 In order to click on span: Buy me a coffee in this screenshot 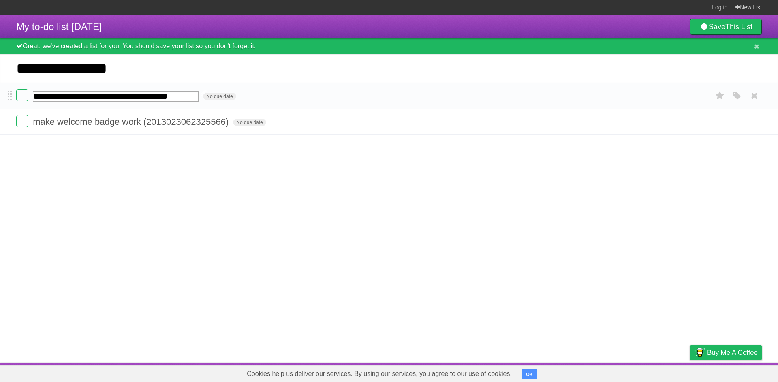, I will do `click(732, 352)`.